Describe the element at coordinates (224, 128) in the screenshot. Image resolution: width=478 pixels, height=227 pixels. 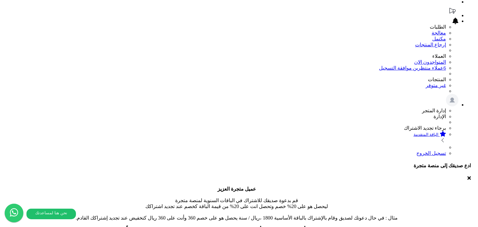
I see `li: برجاء تجديد الاشتراك` at that location.